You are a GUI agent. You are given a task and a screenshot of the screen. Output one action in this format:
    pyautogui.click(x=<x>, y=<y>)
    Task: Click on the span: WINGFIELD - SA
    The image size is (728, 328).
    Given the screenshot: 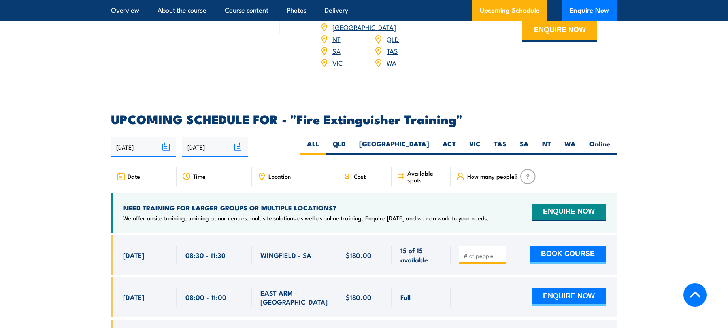 What is the action you would take?
    pyautogui.click(x=286, y=255)
    